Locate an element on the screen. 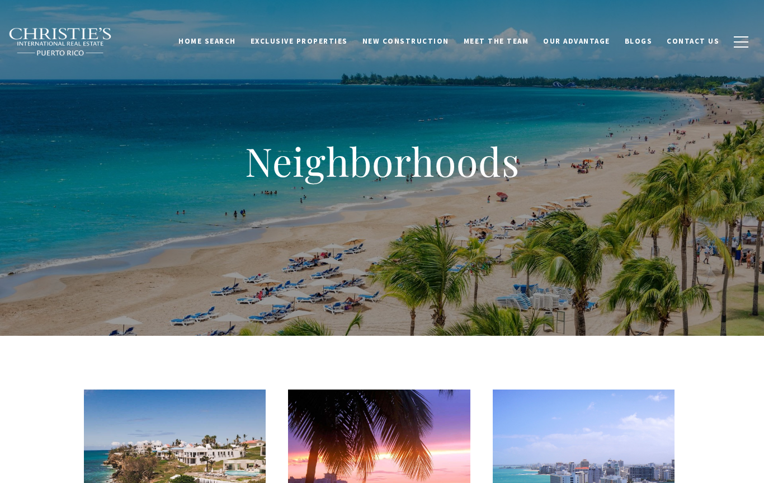 This screenshot has width=764, height=483. a: Meet the Team is located at coordinates (496, 41).